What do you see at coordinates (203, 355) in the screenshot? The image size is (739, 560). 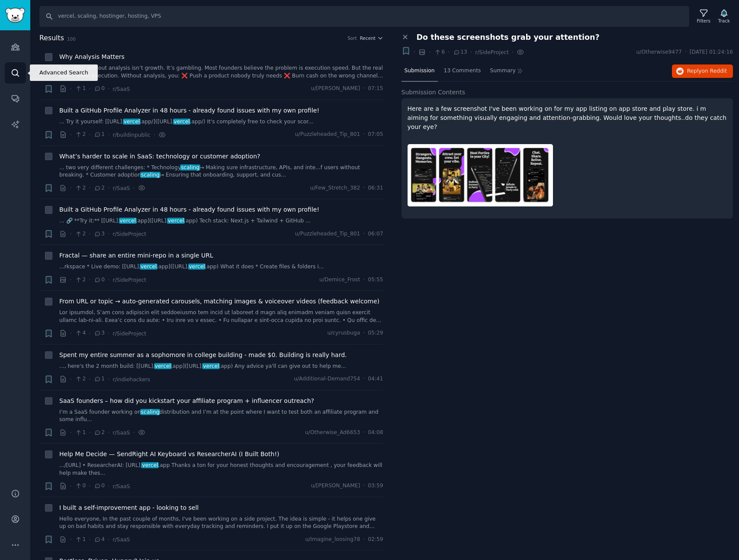 I see `span: Spent my entire summer as a sophomore in college building - made $0. Building is really hard.` at bounding box center [203, 355].